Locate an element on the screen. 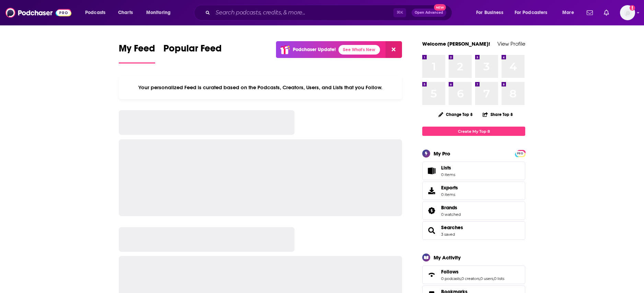  span: Popular Feed is located at coordinates (192, 50).